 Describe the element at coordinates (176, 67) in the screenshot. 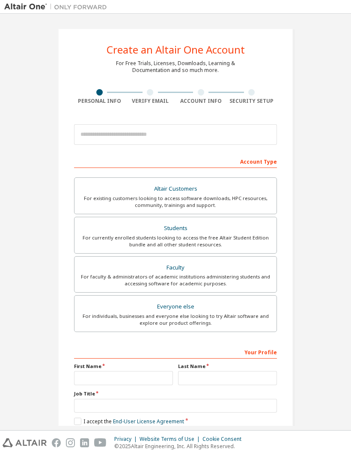

I see `div: For Free Trials, Licenses, Downloads, Learning & Documentation and so much more.` at that location.